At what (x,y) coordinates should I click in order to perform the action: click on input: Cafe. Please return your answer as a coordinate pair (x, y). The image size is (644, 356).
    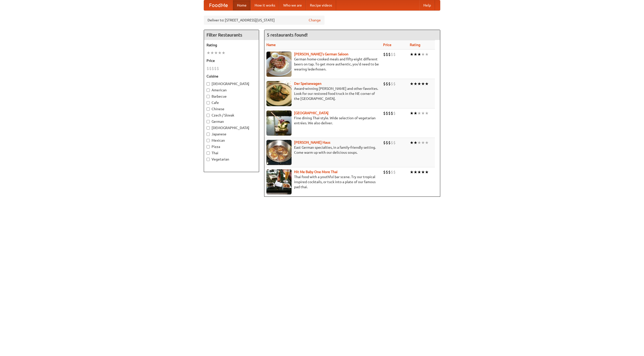
    Looking at the image, I should click on (208, 103).